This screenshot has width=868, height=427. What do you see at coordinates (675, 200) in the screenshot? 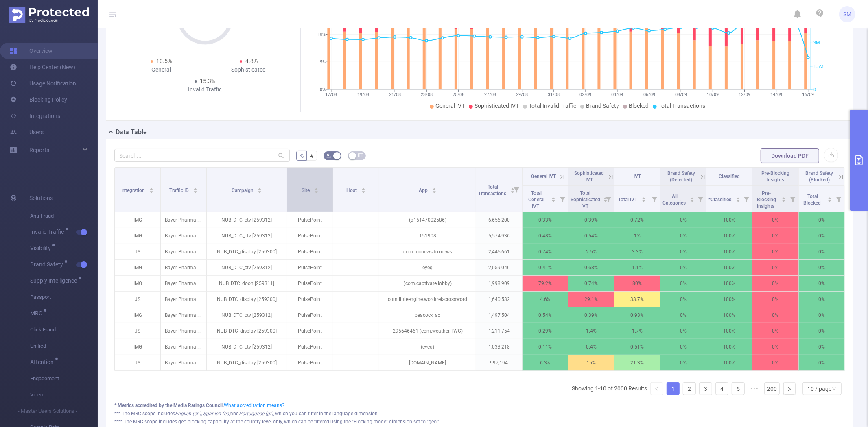
I see `span: All Categories` at bounding box center [675, 200].